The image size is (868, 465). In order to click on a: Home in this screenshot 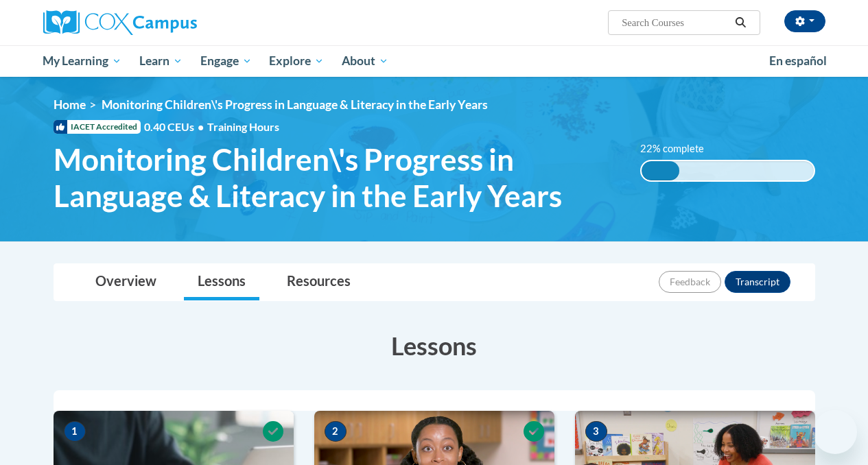, I will do `click(69, 105)`.